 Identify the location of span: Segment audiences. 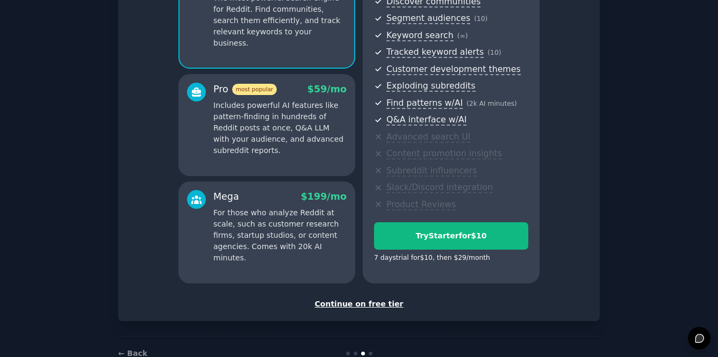
(428, 18).